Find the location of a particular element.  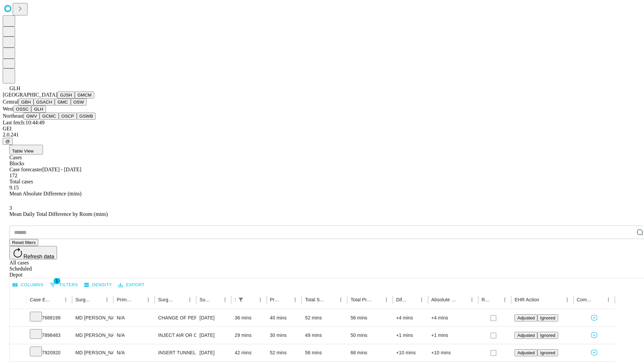

button: GSACH is located at coordinates (44, 102).